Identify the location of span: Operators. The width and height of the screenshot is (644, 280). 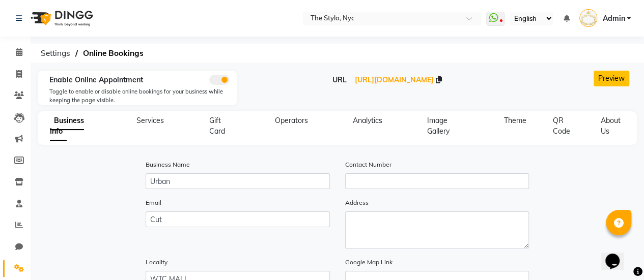
(291, 120).